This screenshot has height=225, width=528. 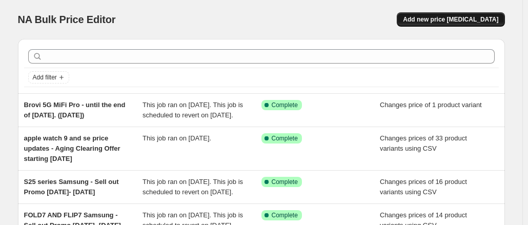 I want to click on span: Changes prices of 33 product variants using CSV, so click(x=424, y=143).